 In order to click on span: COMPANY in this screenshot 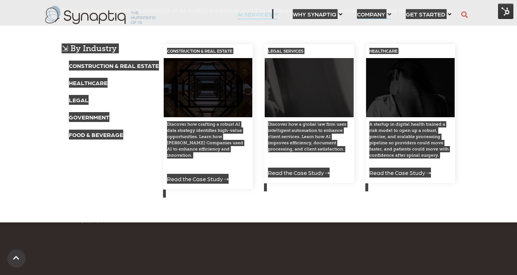, I will do `click(371, 14)`.